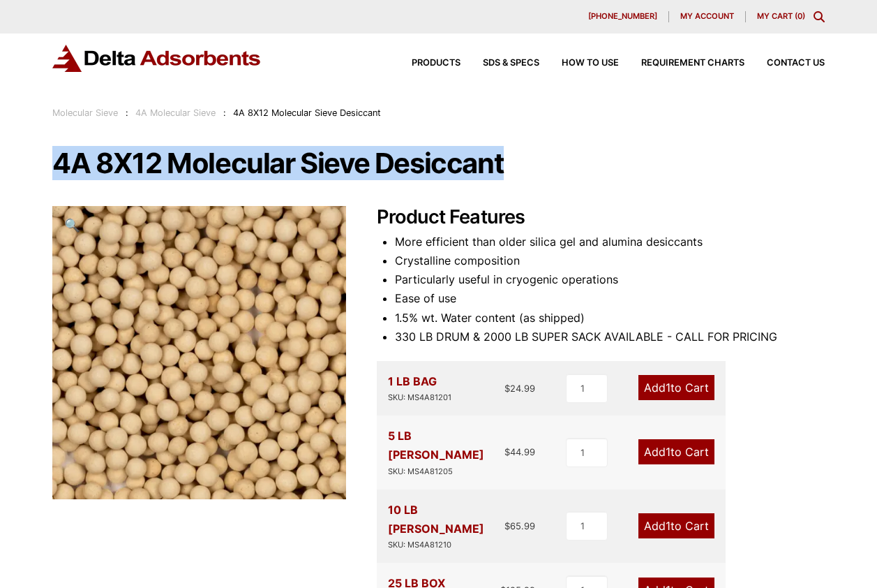 The height and width of the screenshot is (588, 877). What do you see at coordinates (579, 63) in the screenshot?
I see `a: How to Use` at bounding box center [579, 63].